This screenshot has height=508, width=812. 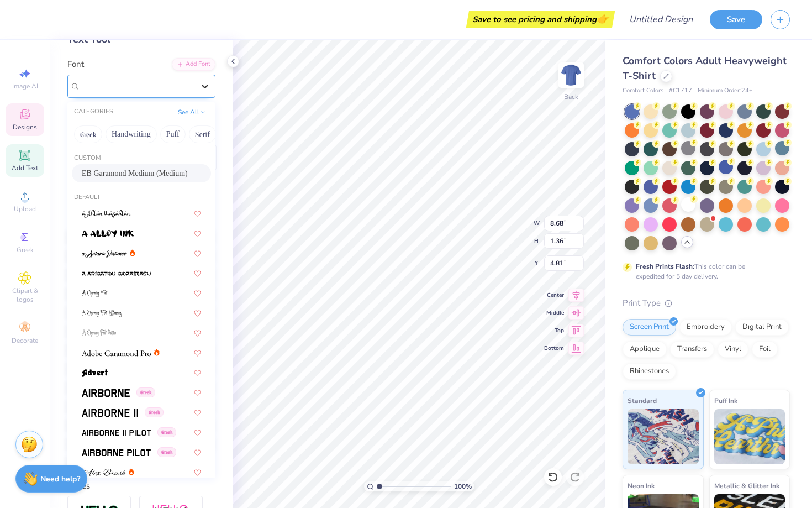 What do you see at coordinates (733, 349) in the screenshot?
I see `div: Vinyl` at bounding box center [733, 349].